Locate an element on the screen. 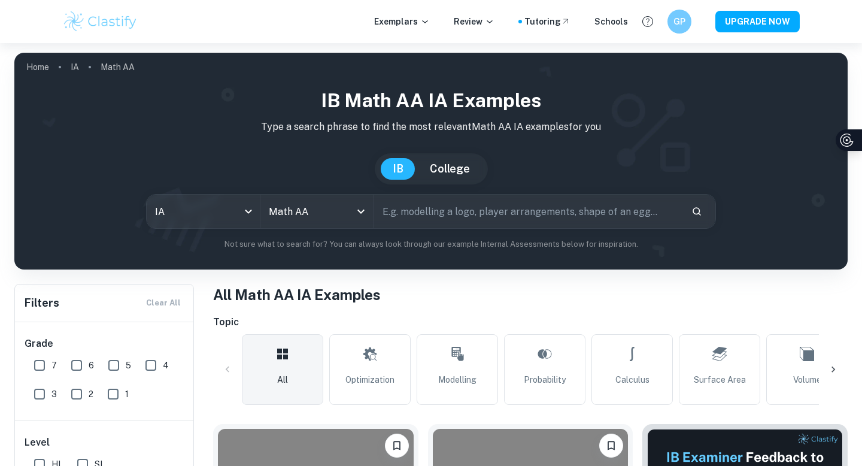 Image resolution: width=862 pixels, height=466 pixels. span: 4 is located at coordinates (166, 365).